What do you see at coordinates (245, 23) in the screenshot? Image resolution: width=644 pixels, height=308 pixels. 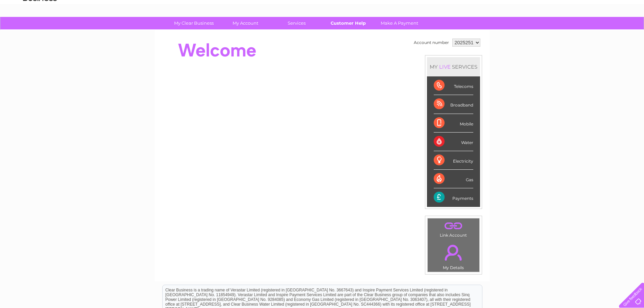 I see `a: My Account` at bounding box center [245, 23].